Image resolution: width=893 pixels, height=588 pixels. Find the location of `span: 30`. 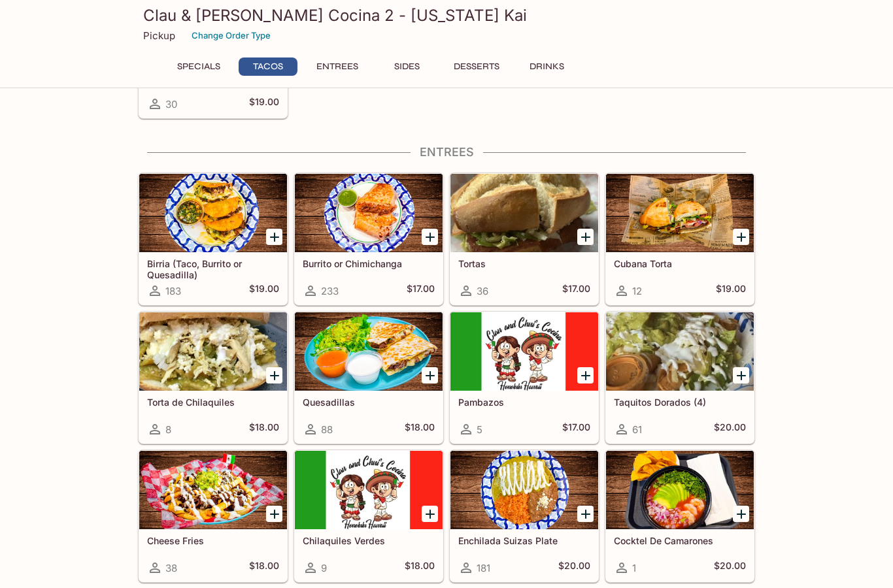

span: 30 is located at coordinates (171, 104).